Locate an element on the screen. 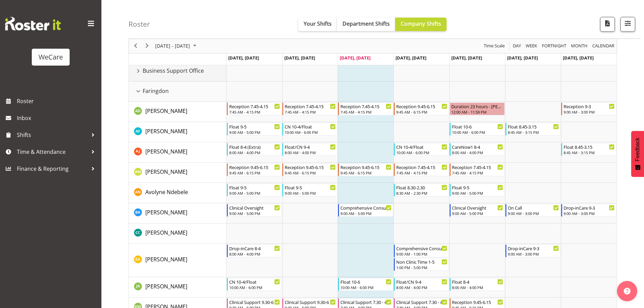 The width and height of the screenshot is (644, 308). img: help-xxl-2.png is located at coordinates (627, 291).